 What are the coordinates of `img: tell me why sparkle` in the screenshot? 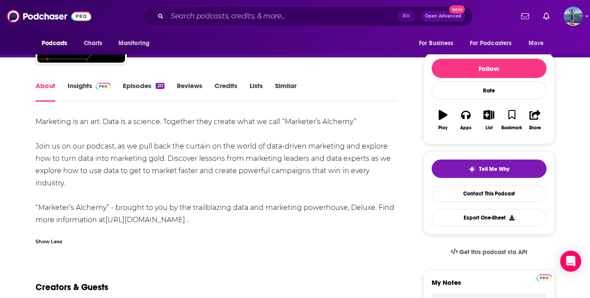 It's located at (472, 169).